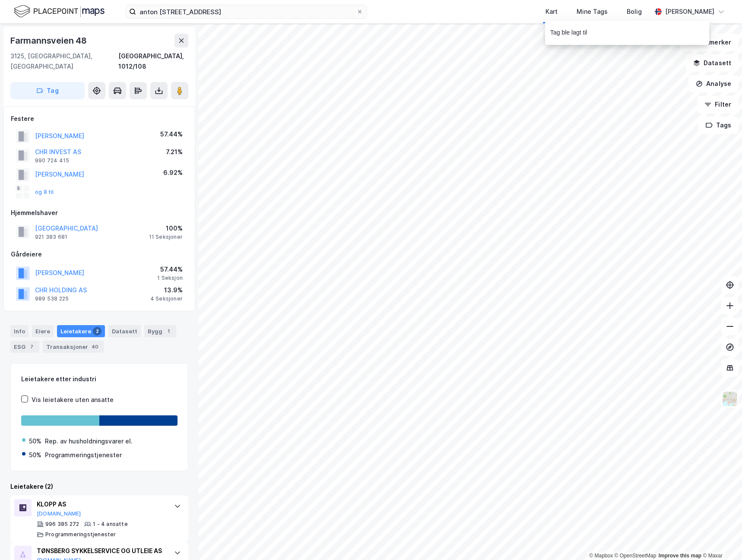 This screenshot has width=742, height=560. What do you see at coordinates (166, 237) in the screenshot?
I see `div: 11 Seksjoner` at bounding box center [166, 237].